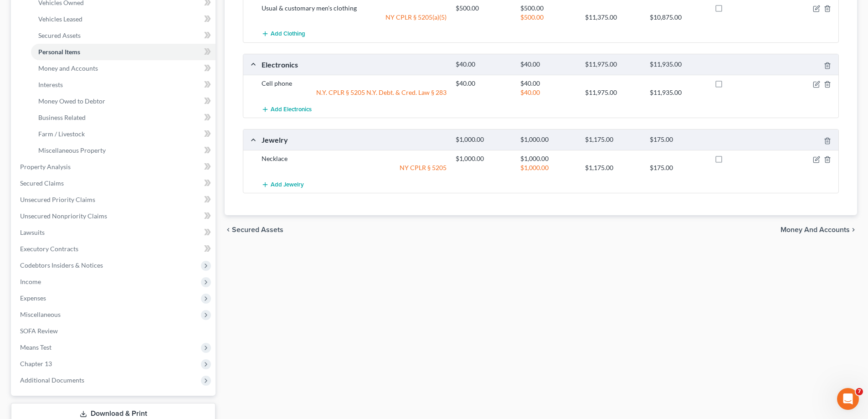  Describe the element at coordinates (354, 64) in the screenshot. I see `div: Electronics` at that location.